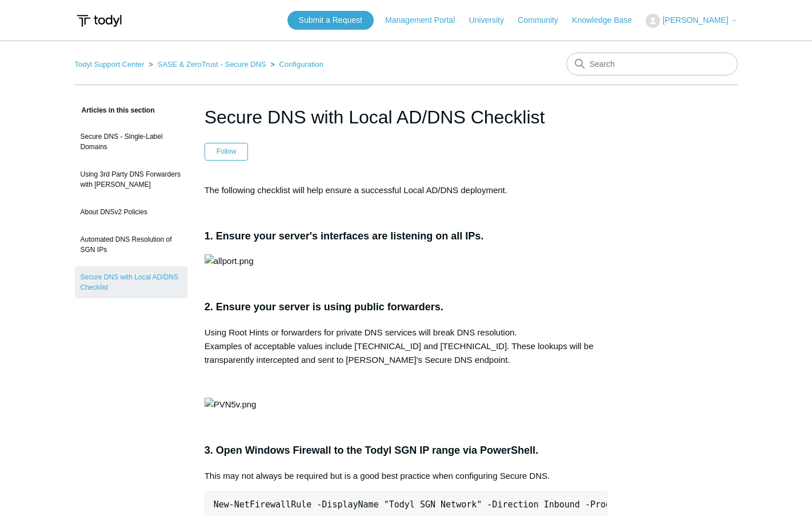 This screenshot has height=516, width=812. What do you see at coordinates (406, 117) in the screenshot?
I see `h1: Secure DNS with Local AD/DNS Checklist` at bounding box center [406, 117].